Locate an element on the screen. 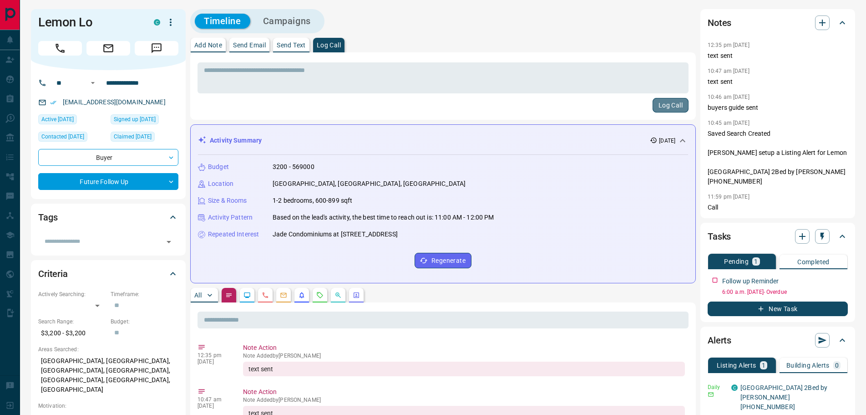 Image resolution: width=866 pixels, height=415 pixels. p: Send Email is located at coordinates (249, 45).